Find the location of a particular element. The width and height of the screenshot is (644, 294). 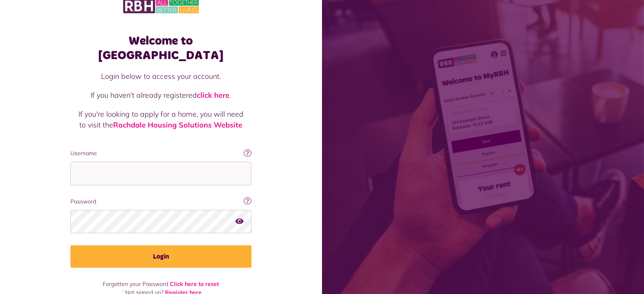

p: If you're looking to apply for a home, you will need to visit the is located at coordinates (161, 119).